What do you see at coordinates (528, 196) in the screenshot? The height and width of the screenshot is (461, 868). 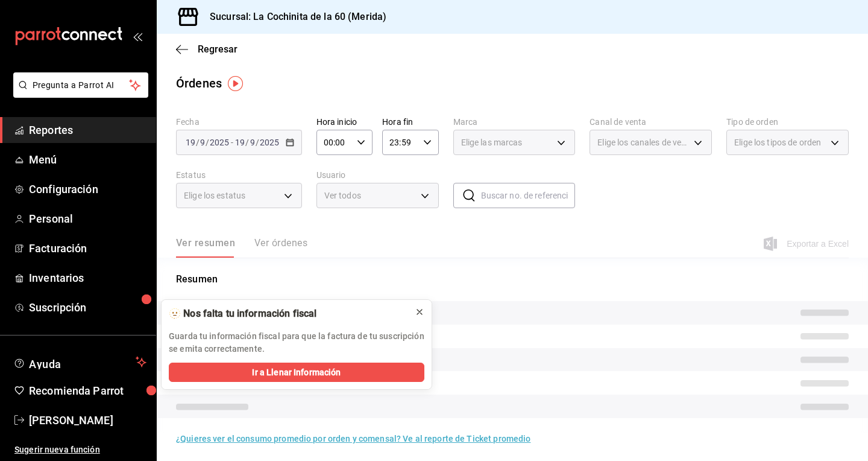 I see `input: Buscar no. de referencia` at bounding box center [528, 196].